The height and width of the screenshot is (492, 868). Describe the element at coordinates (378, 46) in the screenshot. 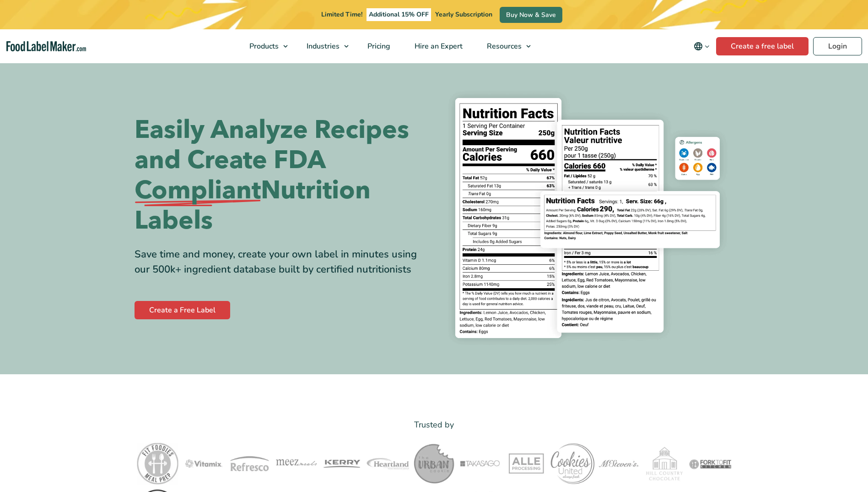

I see `a: Pricing` at that location.